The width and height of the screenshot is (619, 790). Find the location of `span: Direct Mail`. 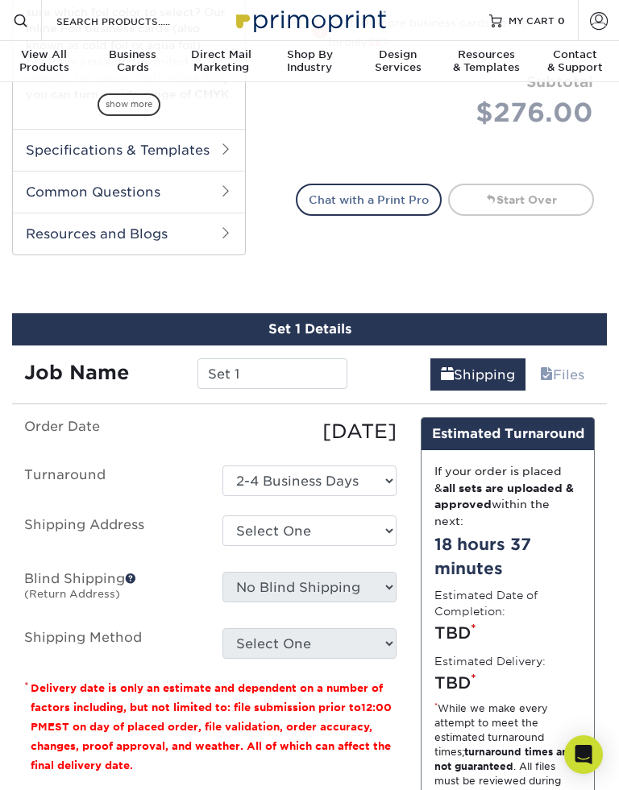

span: Direct Mail is located at coordinates (221, 55).